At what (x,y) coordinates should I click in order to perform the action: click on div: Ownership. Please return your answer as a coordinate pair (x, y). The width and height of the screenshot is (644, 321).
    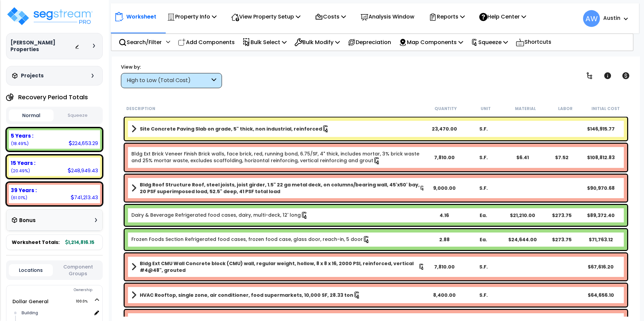
    Looking at the image, I should click on (61, 290).